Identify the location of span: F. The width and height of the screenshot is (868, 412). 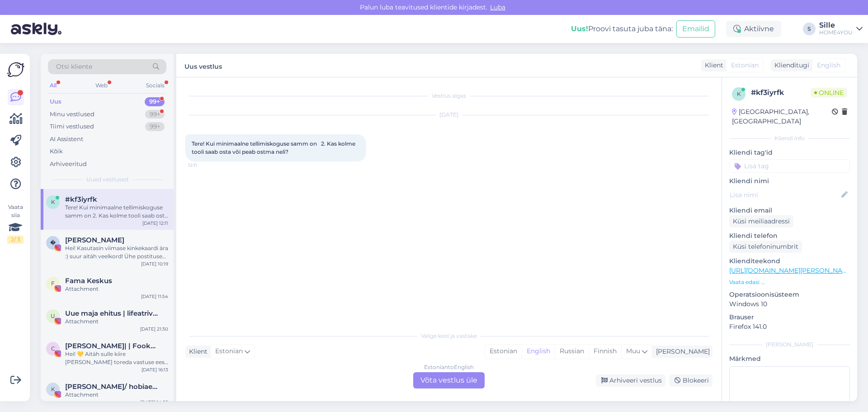
(53, 283).